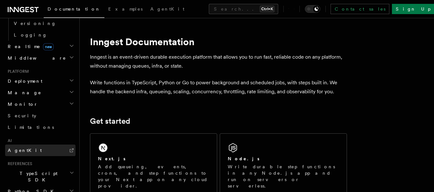  I want to click on span: Limitations, so click(31, 128).